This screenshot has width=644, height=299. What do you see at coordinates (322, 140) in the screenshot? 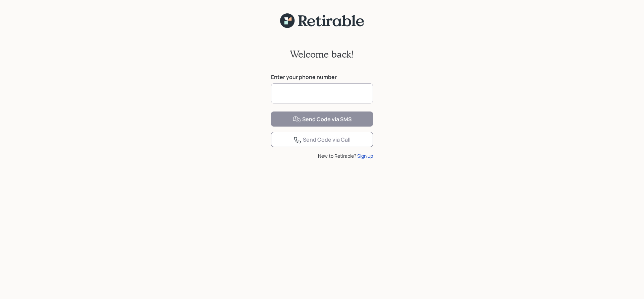
I see `button: Send Code via Call` at bounding box center [322, 140].